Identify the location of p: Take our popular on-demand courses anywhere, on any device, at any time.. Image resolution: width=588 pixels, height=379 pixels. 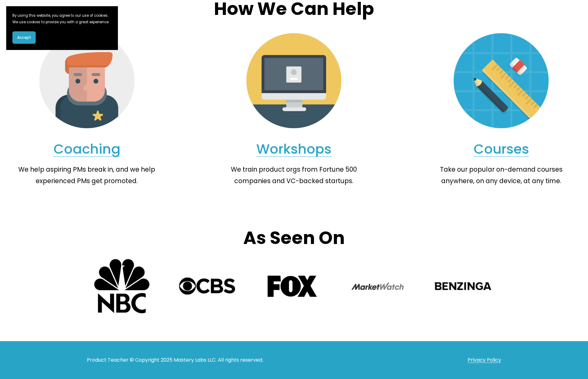
(501, 175).